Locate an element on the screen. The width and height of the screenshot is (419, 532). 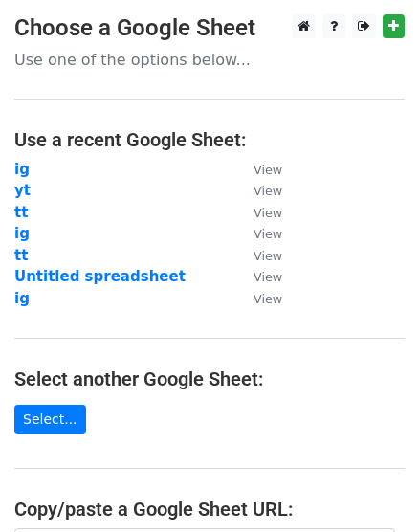
h4: Use a recent Google Sheet: is located at coordinates (209, 140).